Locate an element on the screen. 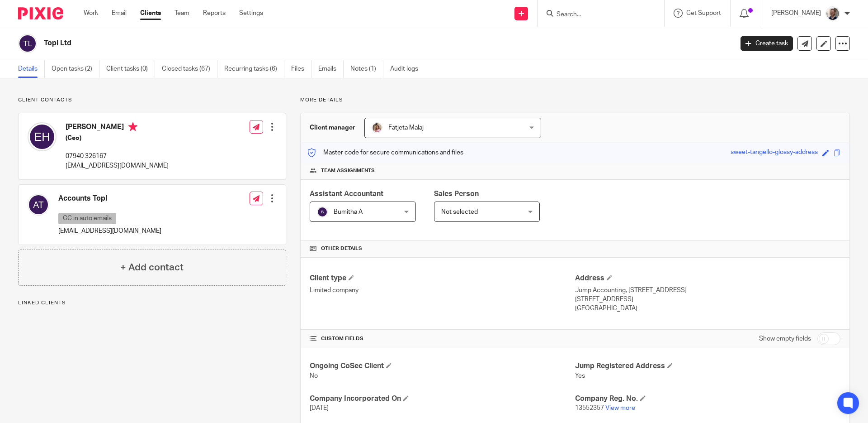 This screenshot has height=423, width=868. h4: Company Reg. No. is located at coordinates (708, 398).